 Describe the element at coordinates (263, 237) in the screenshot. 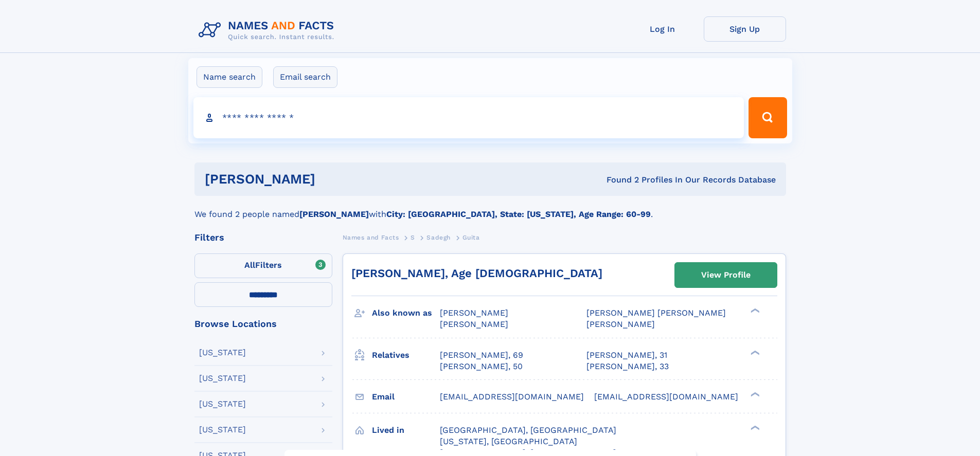

I see `div: Filters` at that location.